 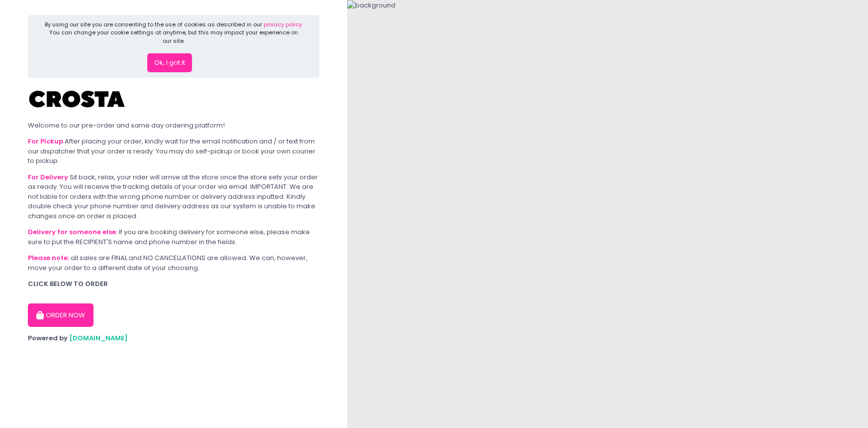 What do you see at coordinates (48, 258) in the screenshot?
I see `b: Please note:` at bounding box center [48, 258].